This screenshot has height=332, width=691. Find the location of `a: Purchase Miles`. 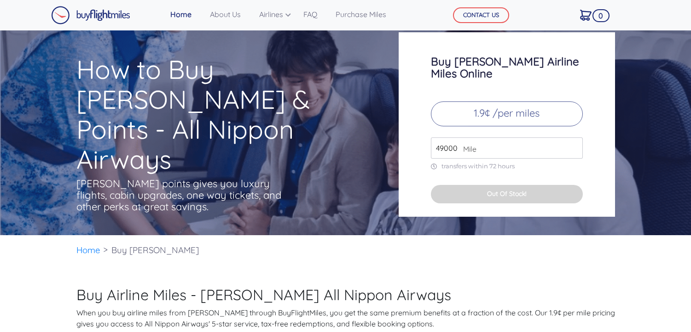

a: Purchase Miles is located at coordinates (361, 14).